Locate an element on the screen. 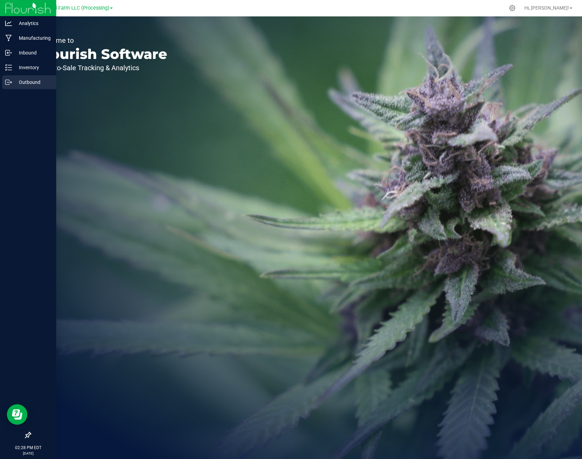 This screenshot has height=459, width=582. p: Inventory is located at coordinates (33, 68).